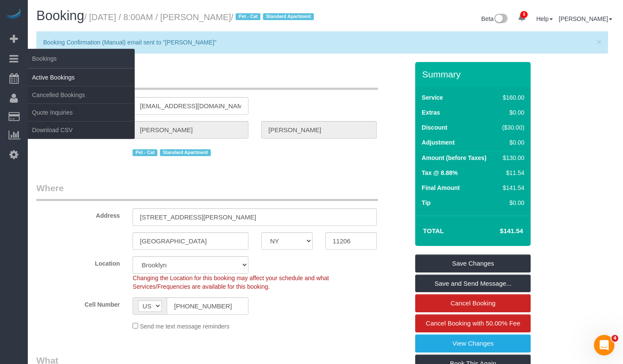 This screenshot has width=623, height=364. Describe the element at coordinates (208, 306) in the screenshot. I see `input: Cell Number` at that location.